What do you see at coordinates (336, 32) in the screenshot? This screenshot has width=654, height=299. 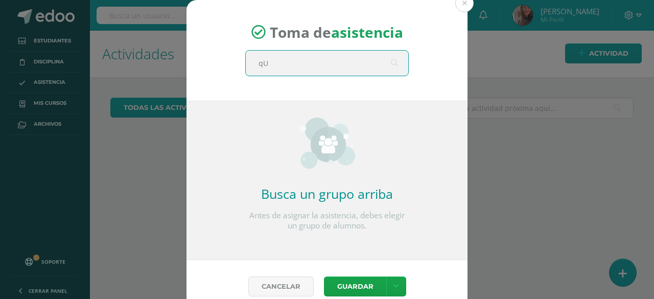 I see `span: Toma de` at bounding box center [336, 32].